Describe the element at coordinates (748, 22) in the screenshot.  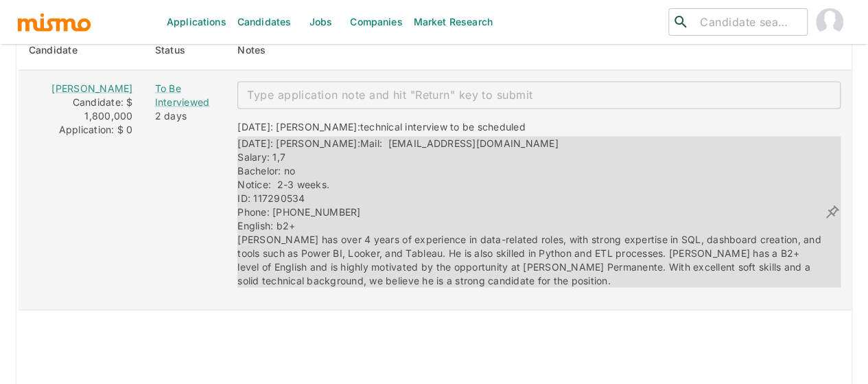
I see `input: Candidate search` at that location.